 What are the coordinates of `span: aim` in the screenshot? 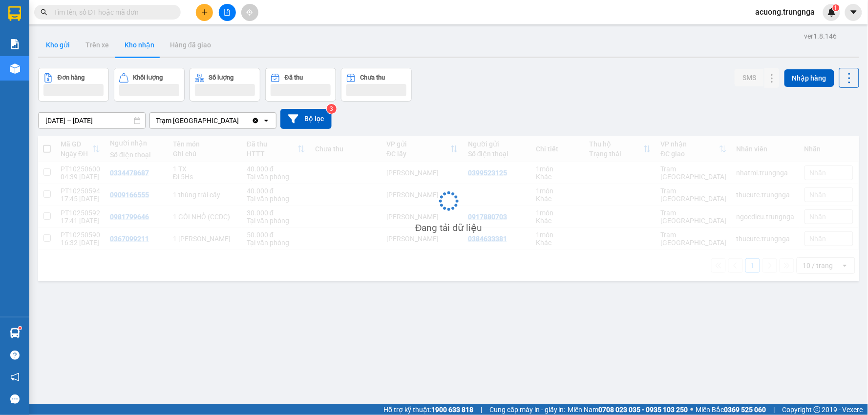 It's located at (249, 12).